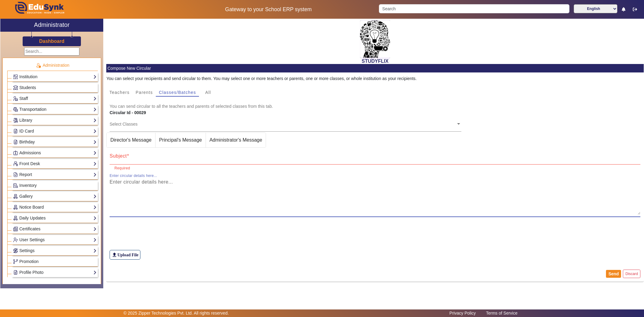 The height and width of the screenshot is (317, 644). I want to click on span: Inventory, so click(28, 186).